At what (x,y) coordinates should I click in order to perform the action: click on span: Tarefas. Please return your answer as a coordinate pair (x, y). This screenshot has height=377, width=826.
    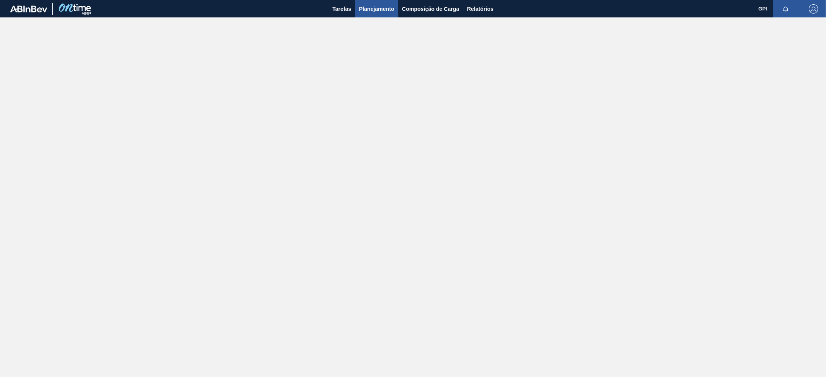
    Looking at the image, I should click on (341, 9).